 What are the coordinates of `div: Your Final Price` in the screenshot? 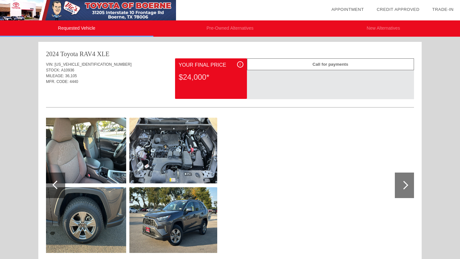 It's located at (211, 65).